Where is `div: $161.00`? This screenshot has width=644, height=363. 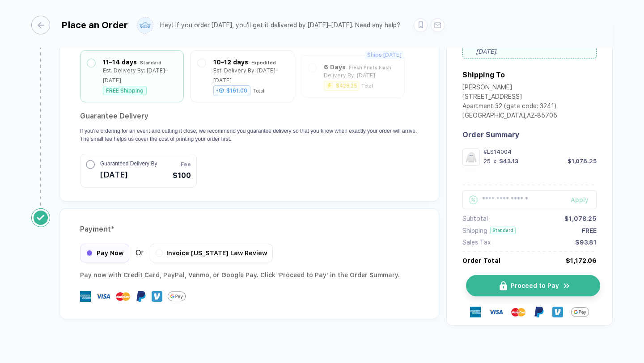 div: $161.00 is located at coordinates (232, 91).